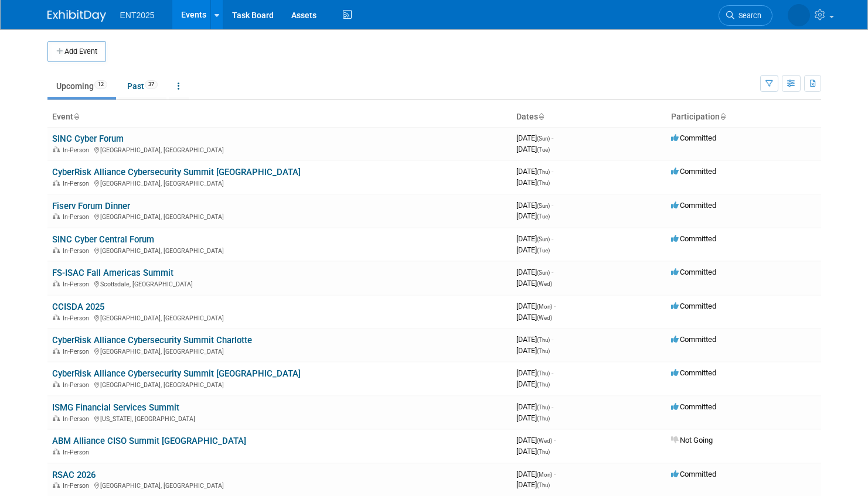 The height and width of the screenshot is (496, 868). I want to click on a: CCISDA 2025, so click(78, 307).